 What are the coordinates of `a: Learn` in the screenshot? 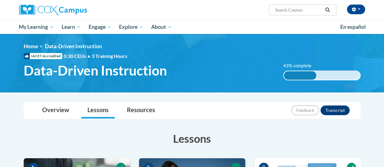 It's located at (71, 27).